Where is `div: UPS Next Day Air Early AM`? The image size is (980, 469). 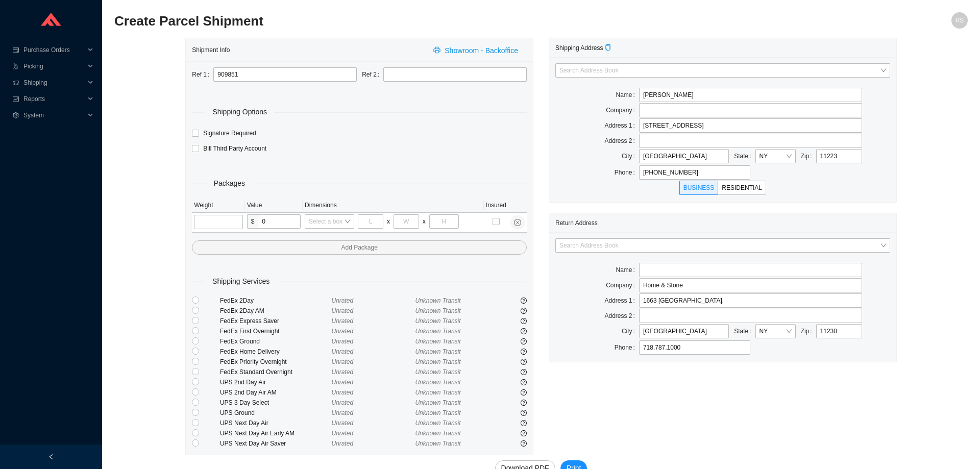
div: UPS Next Day Air Early AM is located at coordinates (276, 433).